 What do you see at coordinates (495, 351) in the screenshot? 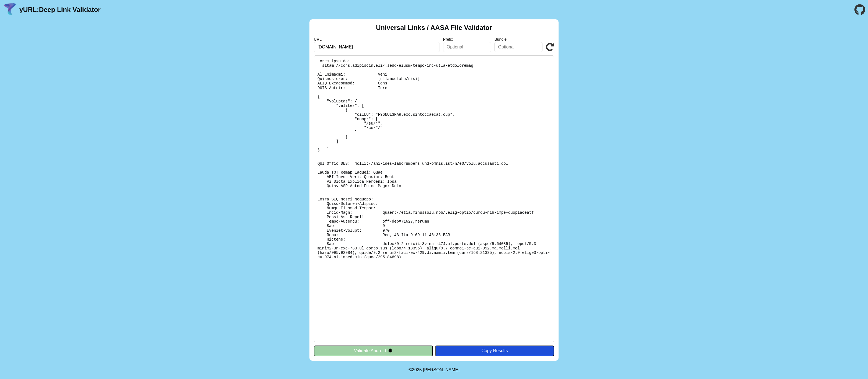
I see `button: Copy Results` at bounding box center [495, 351].